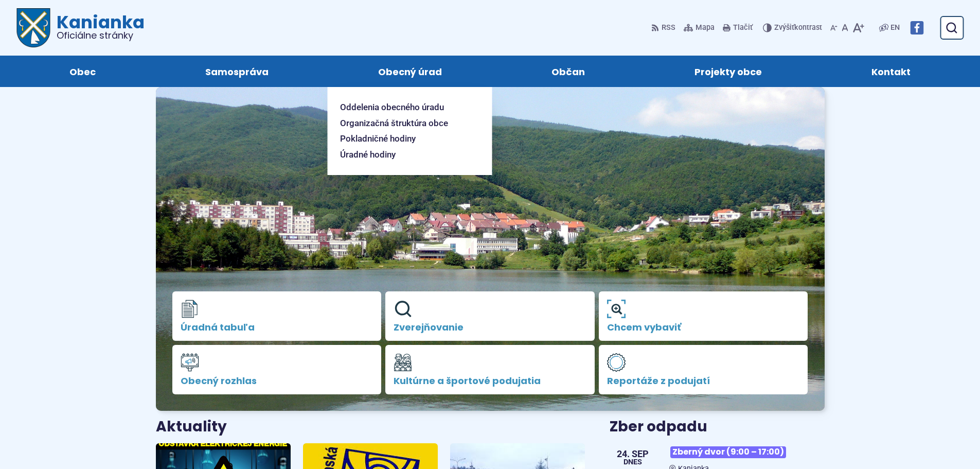  I want to click on span: Úradné hodiny, so click(368, 154).